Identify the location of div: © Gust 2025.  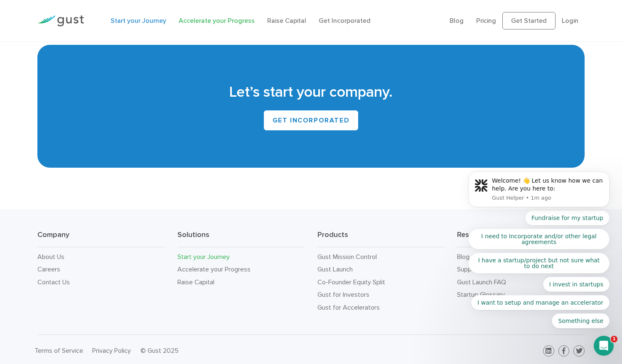
(223, 351).